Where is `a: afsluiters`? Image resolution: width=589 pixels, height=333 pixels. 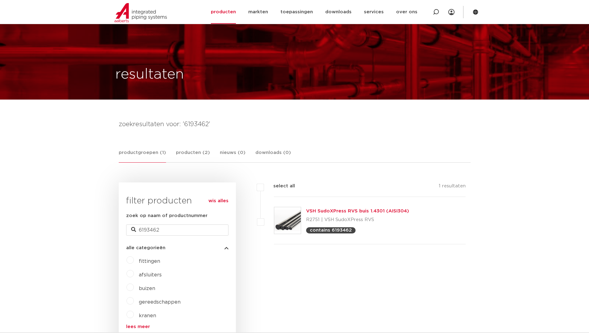 a: afsluiters is located at coordinates (150, 275).